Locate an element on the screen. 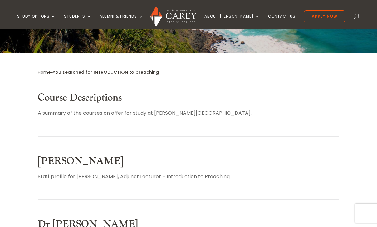 This screenshot has height=227, width=377. span: You searched for INTRODUCTION to preaching is located at coordinates (106, 72).